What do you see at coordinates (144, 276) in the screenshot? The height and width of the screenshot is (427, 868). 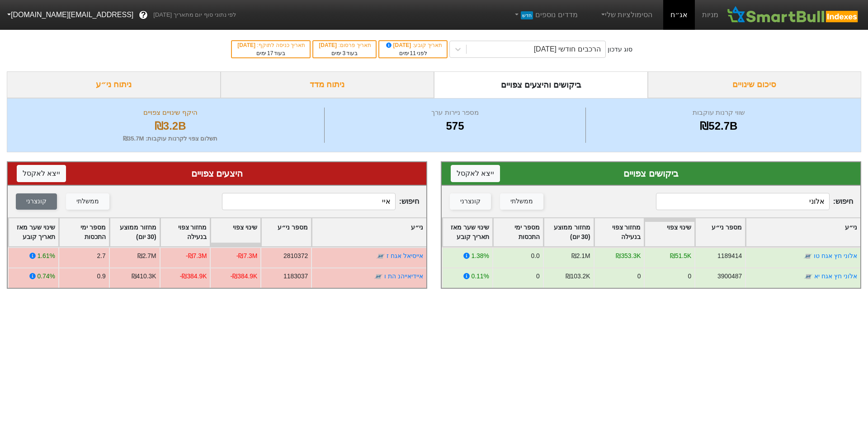 I see `div: ₪410.3K` at bounding box center [144, 276].